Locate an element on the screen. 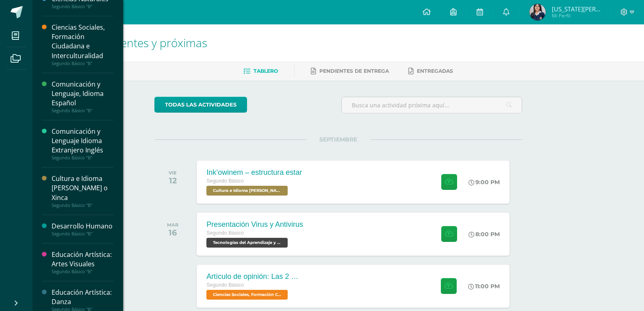  a: todas las Actividades is located at coordinates (200, 105).